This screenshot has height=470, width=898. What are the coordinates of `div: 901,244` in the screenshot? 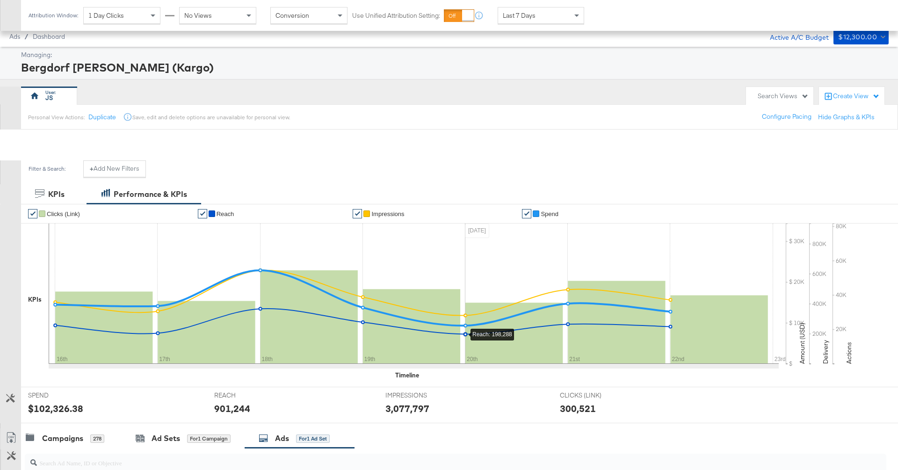 It's located at (232, 408).